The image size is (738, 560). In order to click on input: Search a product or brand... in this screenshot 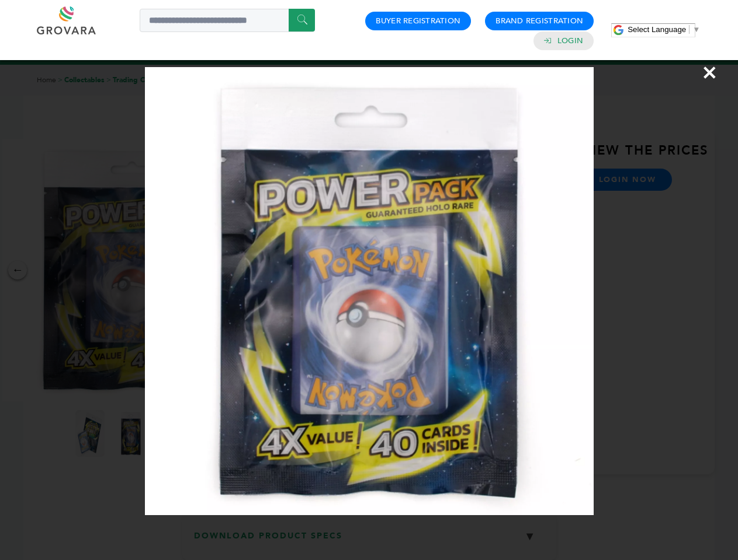, I will do `click(227, 21)`.